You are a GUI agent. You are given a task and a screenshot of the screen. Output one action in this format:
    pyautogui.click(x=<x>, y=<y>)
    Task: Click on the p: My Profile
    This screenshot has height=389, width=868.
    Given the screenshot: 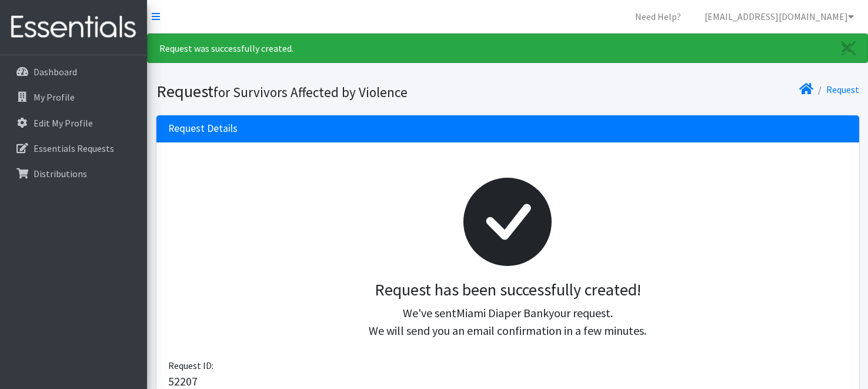 What is the action you would take?
    pyautogui.click(x=54, y=97)
    